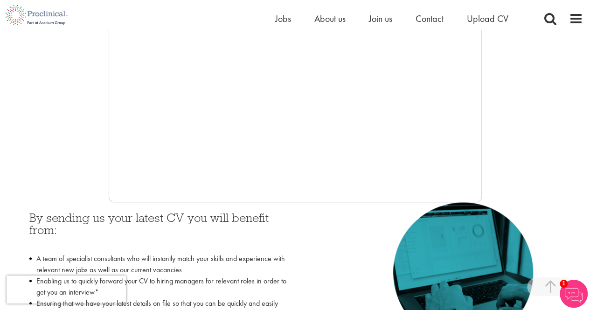 This screenshot has width=590, height=310. What do you see at coordinates (283, 19) in the screenshot?
I see `a: Jobs` at bounding box center [283, 19].